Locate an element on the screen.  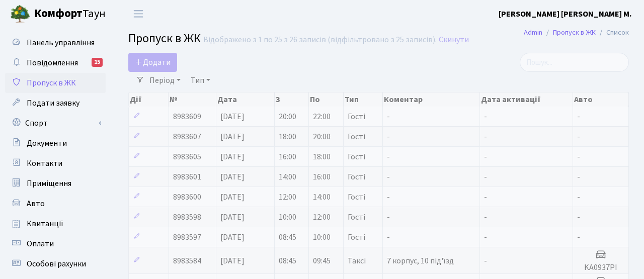
th: Авто is located at coordinates (600, 100).